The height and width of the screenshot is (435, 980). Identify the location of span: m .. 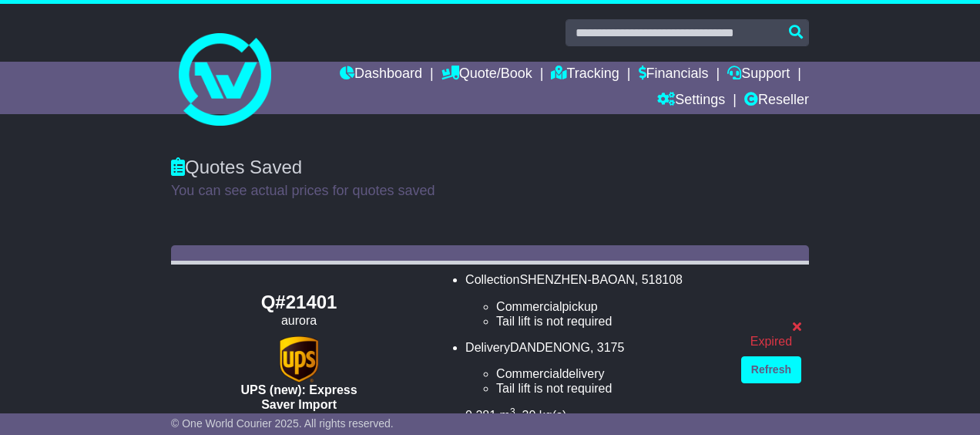
(509, 415).